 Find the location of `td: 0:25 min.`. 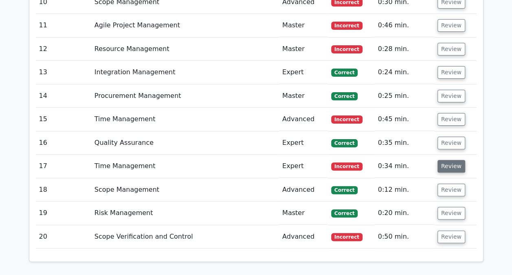

td: 0:25 min. is located at coordinates (404, 96).